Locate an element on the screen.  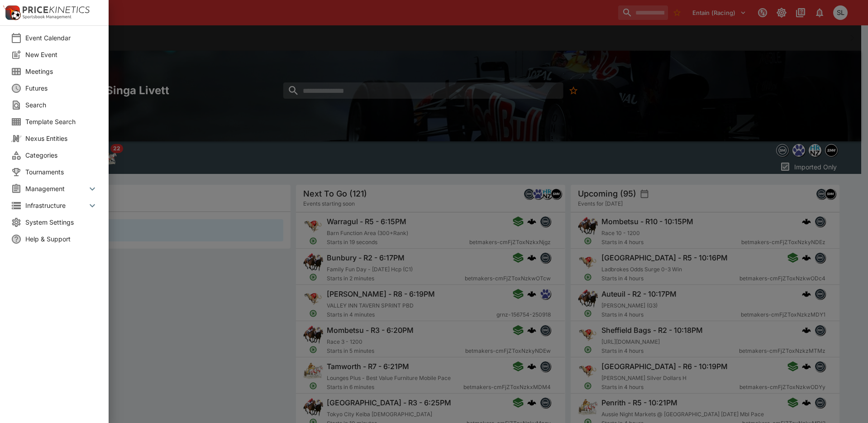
img: Sportsbook Management is located at coordinates (47, 17).